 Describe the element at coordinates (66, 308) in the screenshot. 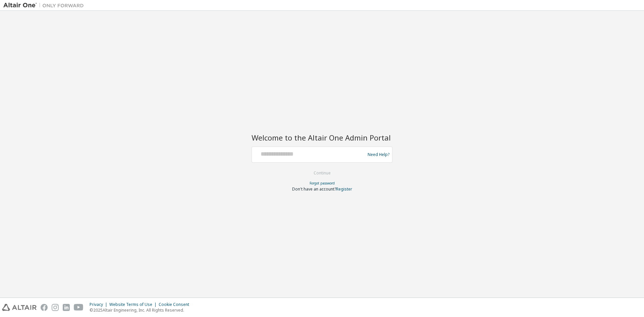

I see `img: linkedin.svg` at that location.